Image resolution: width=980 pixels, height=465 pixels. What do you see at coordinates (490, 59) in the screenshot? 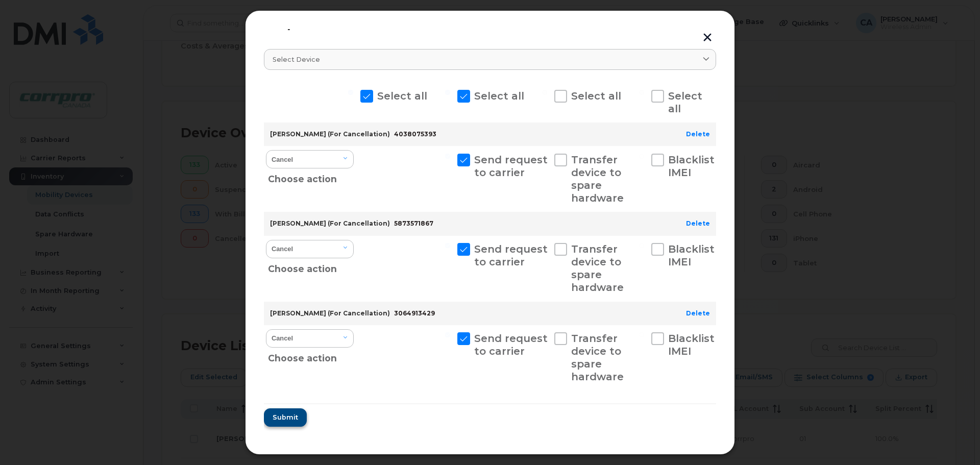
I see `a: Select device` at bounding box center [490, 59].